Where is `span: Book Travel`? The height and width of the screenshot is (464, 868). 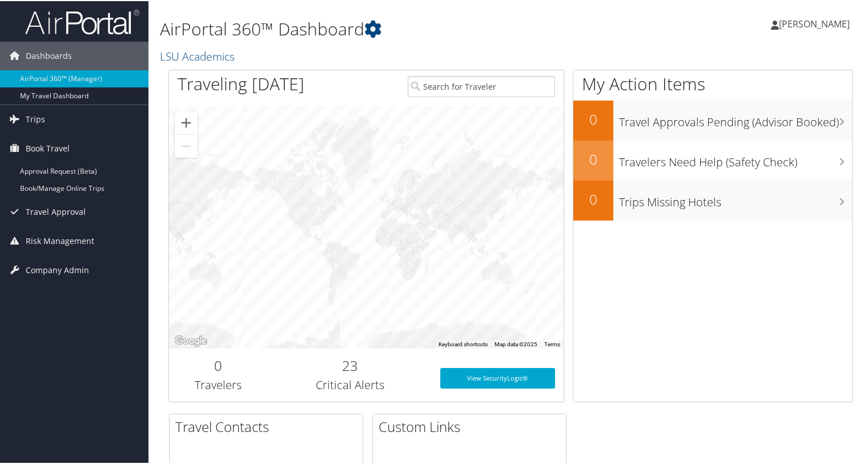
span: Book Travel is located at coordinates (47, 147).